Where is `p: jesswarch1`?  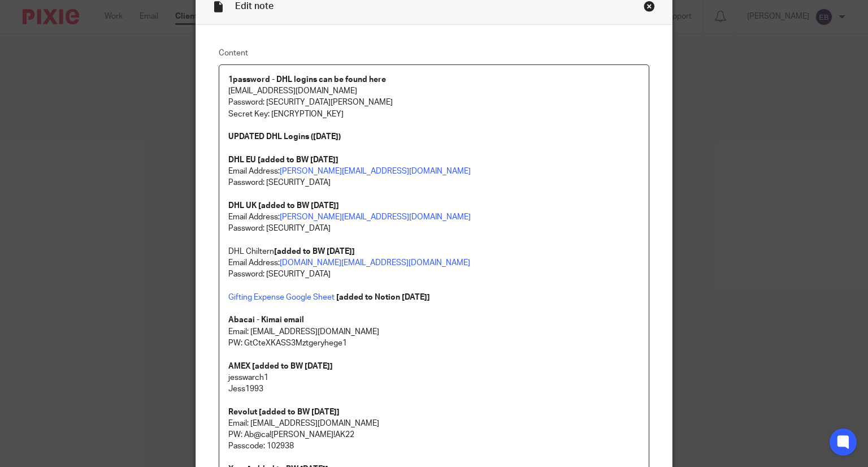 p: jesswarch1 is located at coordinates (434, 377).